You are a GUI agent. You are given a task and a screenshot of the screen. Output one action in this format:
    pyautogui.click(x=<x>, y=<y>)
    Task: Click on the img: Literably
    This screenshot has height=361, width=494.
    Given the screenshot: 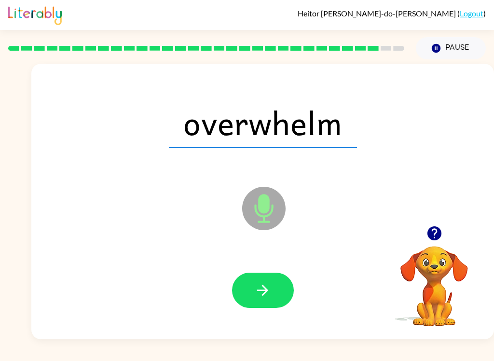 What is the action you would take?
    pyautogui.click(x=35, y=14)
    